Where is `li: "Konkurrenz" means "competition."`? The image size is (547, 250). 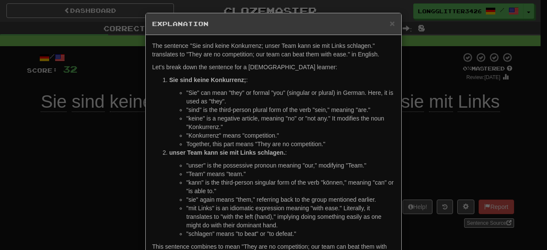
li: "Konkurrenz" means "competition." is located at coordinates (291, 136).